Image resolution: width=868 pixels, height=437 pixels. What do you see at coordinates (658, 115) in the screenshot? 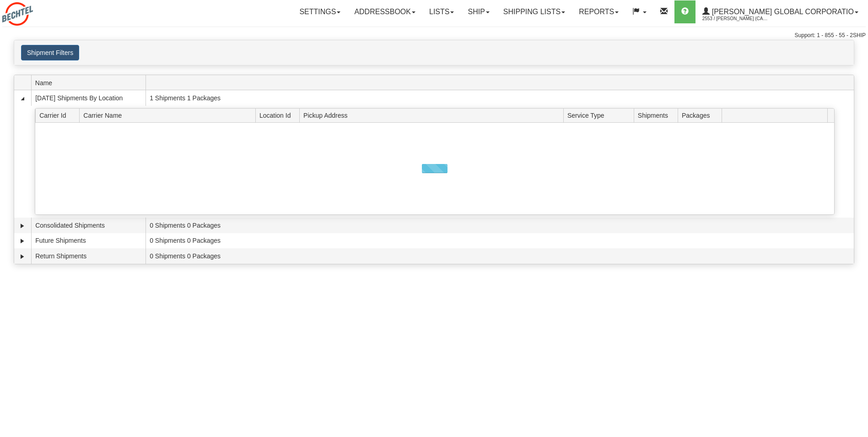
I see `span: Shipments` at bounding box center [658, 115].